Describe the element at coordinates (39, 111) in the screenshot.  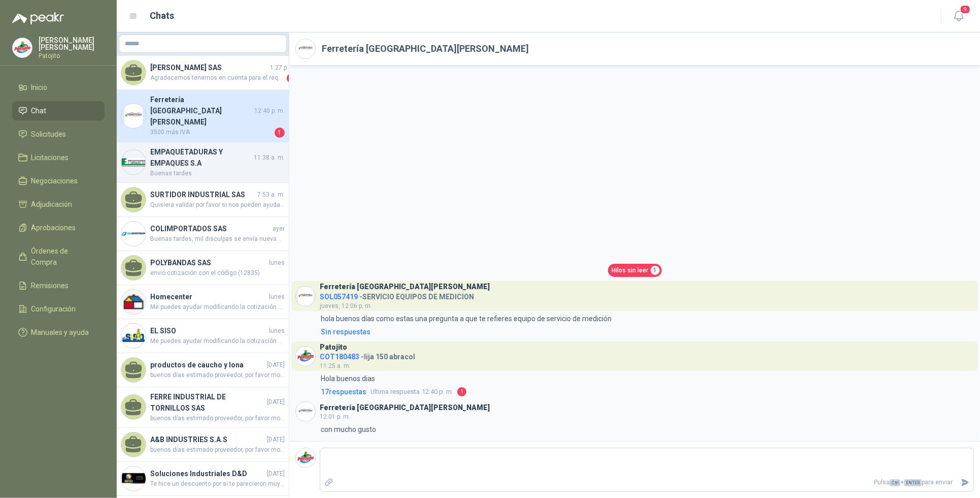
I see `span: Chat` at that location.